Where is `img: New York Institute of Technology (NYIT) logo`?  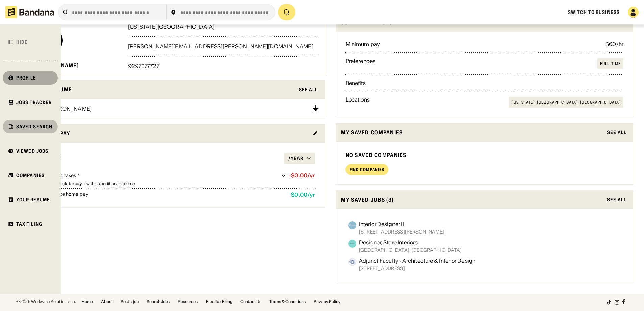
img: New York Institute of Technology (NYIT) logo is located at coordinates (353, 262).